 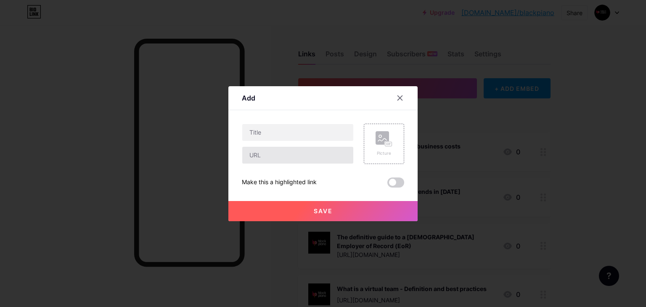 What do you see at coordinates (298, 155) in the screenshot?
I see `input: URL` at bounding box center [298, 155].